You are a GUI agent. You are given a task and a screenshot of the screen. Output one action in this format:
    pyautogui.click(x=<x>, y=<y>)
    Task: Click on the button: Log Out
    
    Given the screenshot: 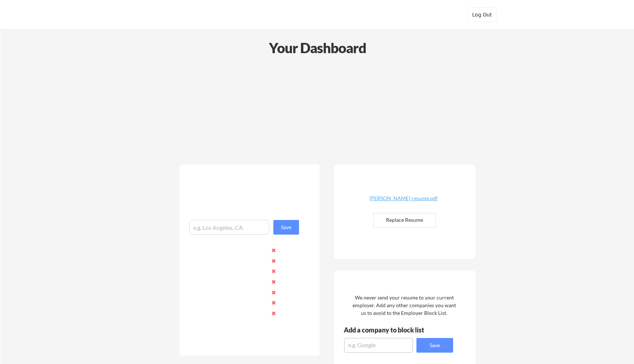 What is the action you would take?
    pyautogui.click(x=482, y=15)
    